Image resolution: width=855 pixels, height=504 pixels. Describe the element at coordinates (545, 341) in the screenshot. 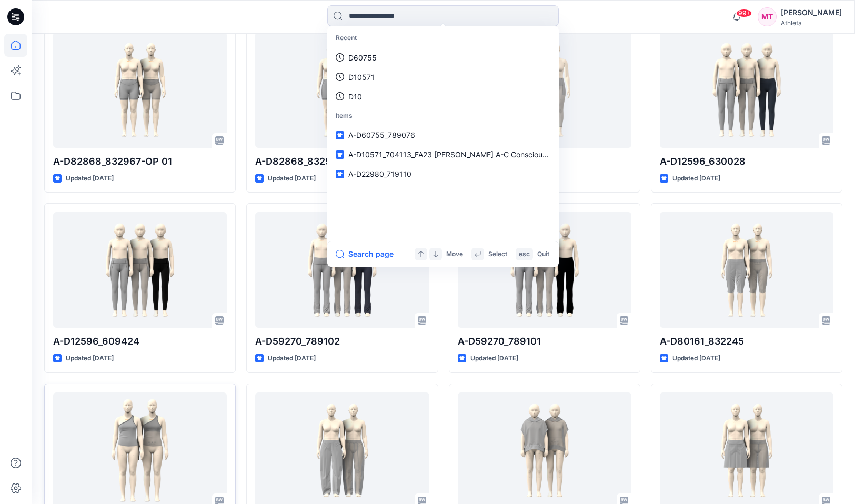

I see `p: A-D59270_789101` at that location.